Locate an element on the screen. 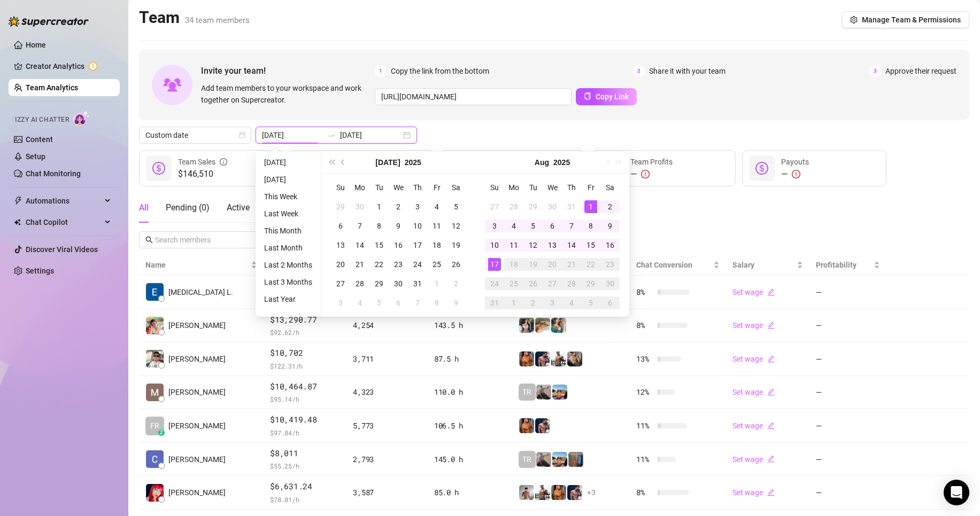  span: Custom date is located at coordinates (195, 135).